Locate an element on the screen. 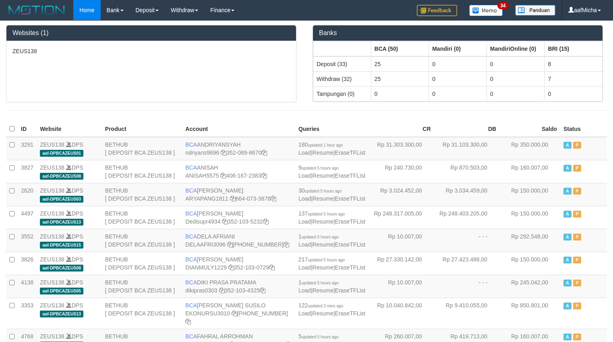  a: ANISAH5575 is located at coordinates (202, 176).